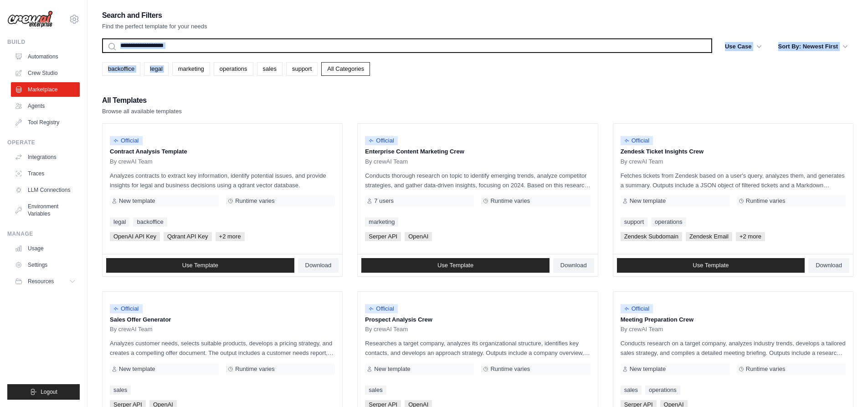 This screenshot has width=868, height=407. I want to click on span: OpenAI, so click(419, 236).